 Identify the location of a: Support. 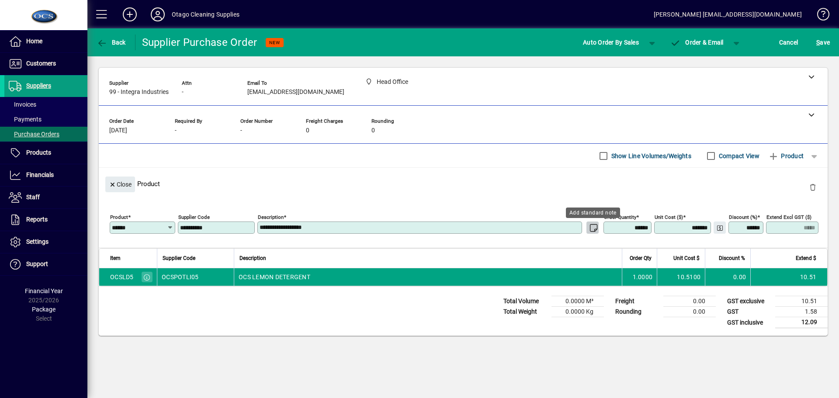
(46, 264).